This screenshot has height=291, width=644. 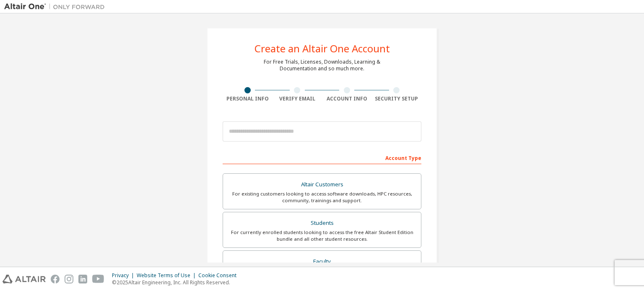 I want to click on div: Create an Altair One Account, so click(x=322, y=49).